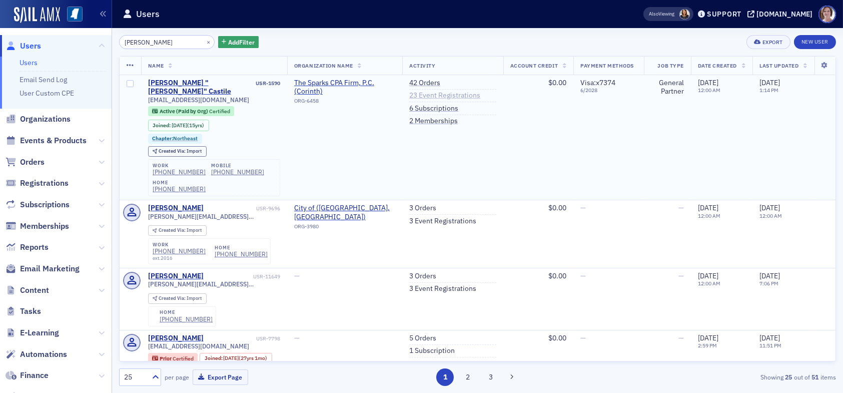 Image resolution: width=843 pixels, height=393 pixels. I want to click on div: Prior: Prior: Certified, so click(173, 358).